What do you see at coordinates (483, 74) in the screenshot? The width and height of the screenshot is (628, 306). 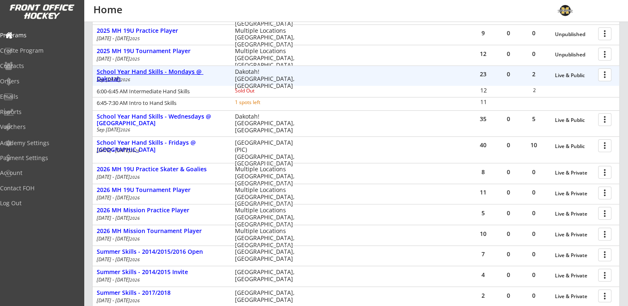 I see `div: 23` at bounding box center [483, 74].